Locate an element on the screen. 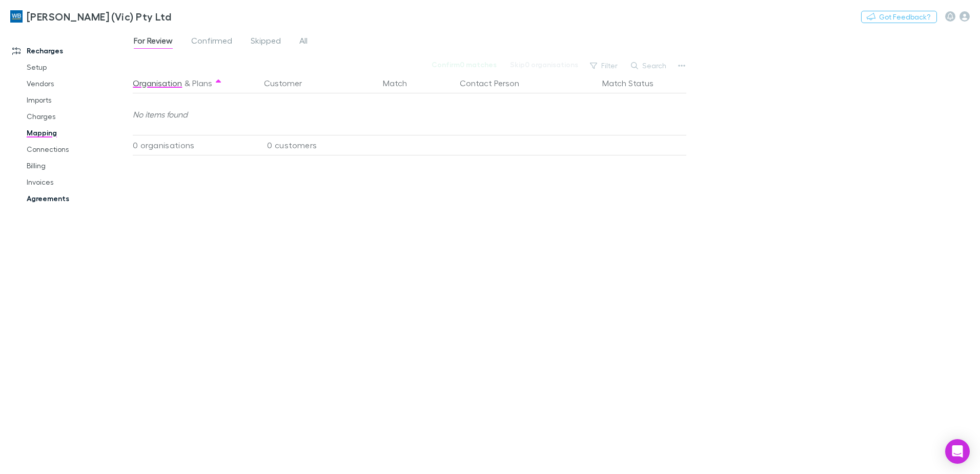 The image size is (980, 474). button: Filter is located at coordinates (604, 66).